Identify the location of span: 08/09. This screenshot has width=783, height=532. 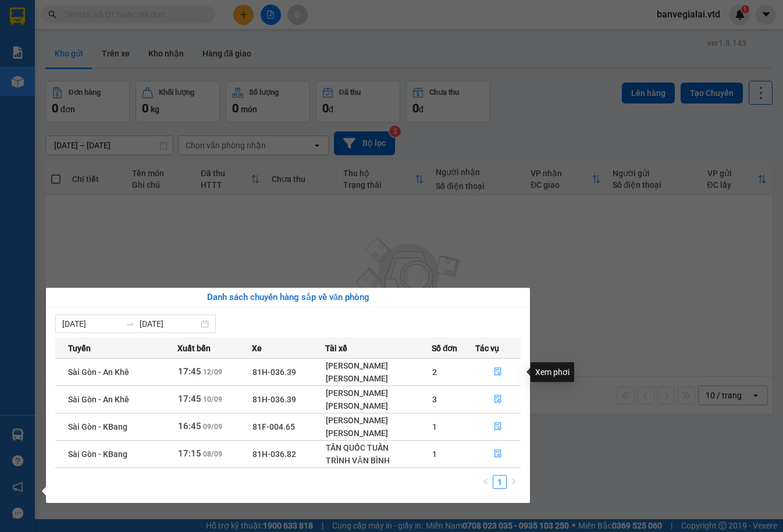
(212, 454).